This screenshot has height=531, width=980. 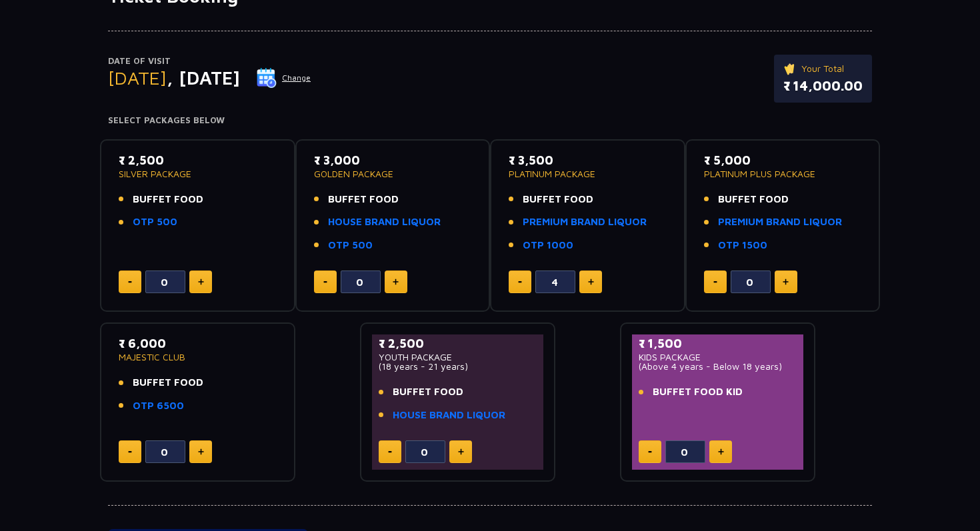 I want to click on a: OTP 6500, so click(x=158, y=405).